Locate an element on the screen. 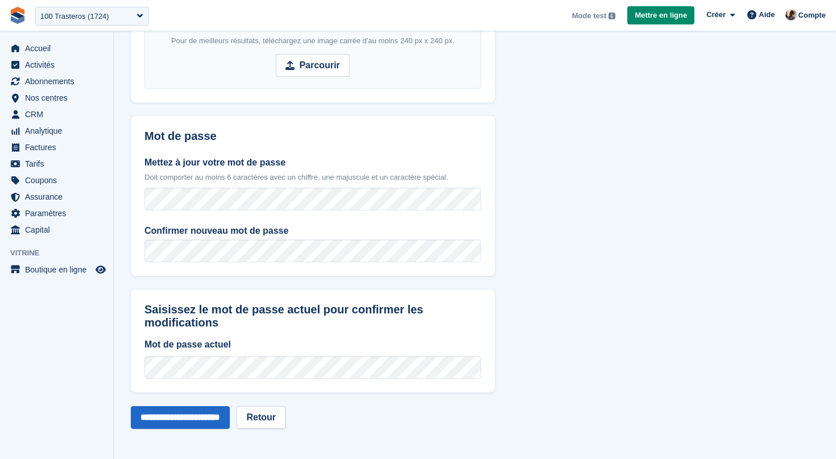 This screenshot has width=836, height=459. label: Mot de passe actuel is located at coordinates (313, 345).